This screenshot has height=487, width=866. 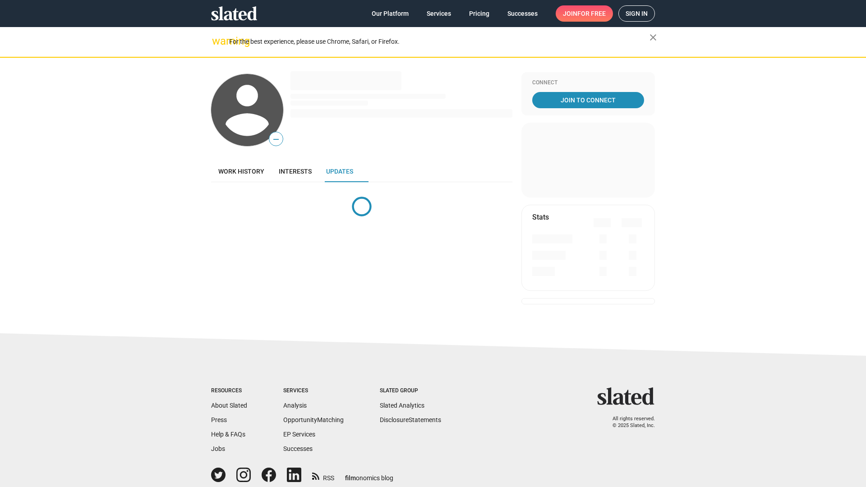 I want to click on a: Analysis, so click(x=295, y=406).